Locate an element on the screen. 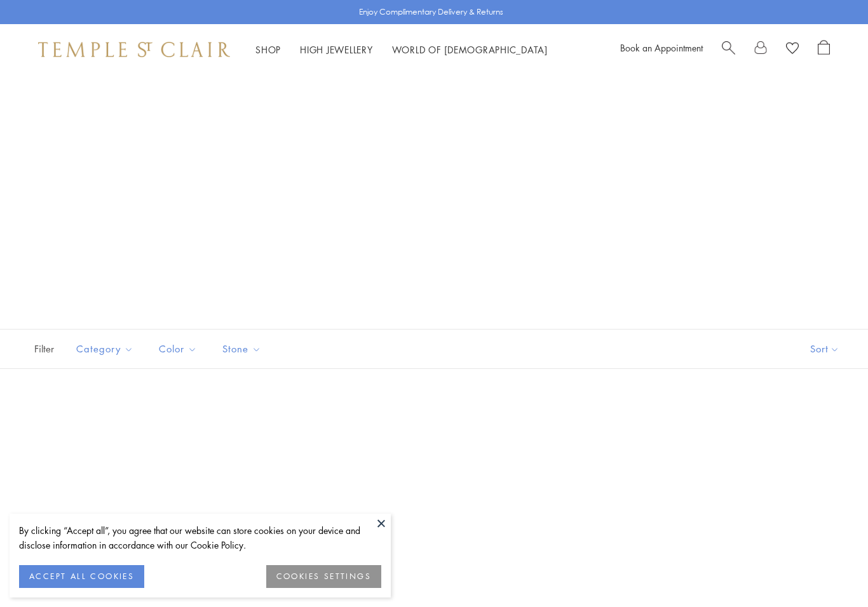 The image size is (868, 607). a: Search is located at coordinates (728, 49).